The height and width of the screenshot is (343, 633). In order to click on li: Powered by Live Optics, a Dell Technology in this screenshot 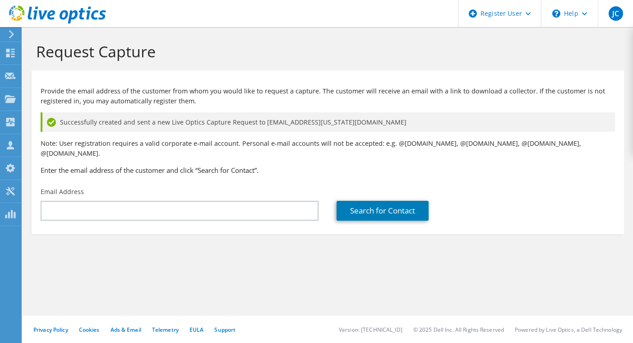, I will do `click(569, 329)`.